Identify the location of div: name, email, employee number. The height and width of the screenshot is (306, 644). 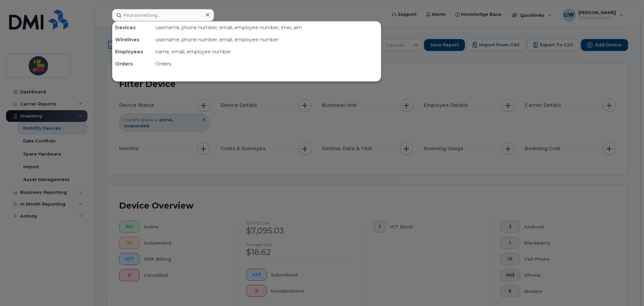
(267, 51).